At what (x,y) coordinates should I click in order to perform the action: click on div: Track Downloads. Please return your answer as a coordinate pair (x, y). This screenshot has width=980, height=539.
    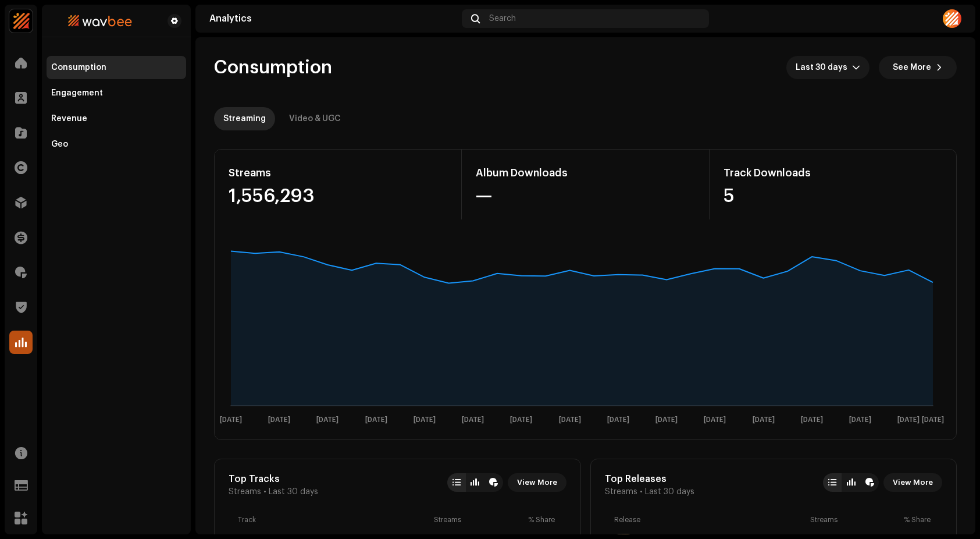
    Looking at the image, I should click on (833, 173).